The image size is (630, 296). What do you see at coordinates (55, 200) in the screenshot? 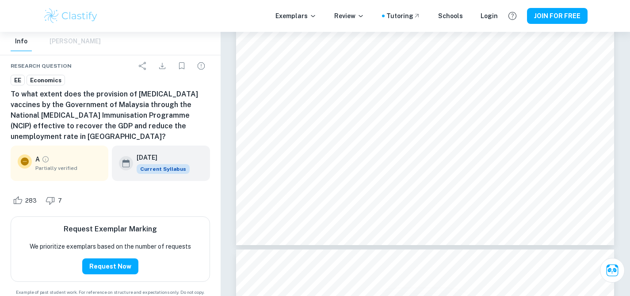
I see `div: Dislike` at bounding box center [55, 200].